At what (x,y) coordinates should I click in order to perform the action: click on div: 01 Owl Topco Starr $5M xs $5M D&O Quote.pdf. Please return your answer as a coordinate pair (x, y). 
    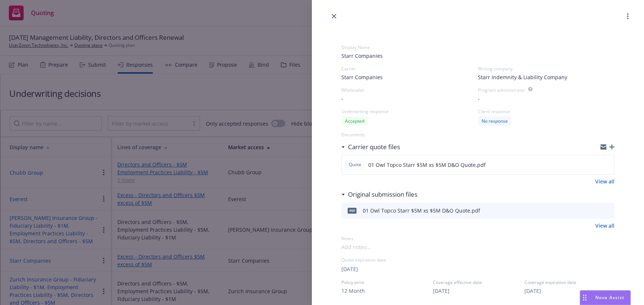
    Looking at the image, I should click on (421, 211).